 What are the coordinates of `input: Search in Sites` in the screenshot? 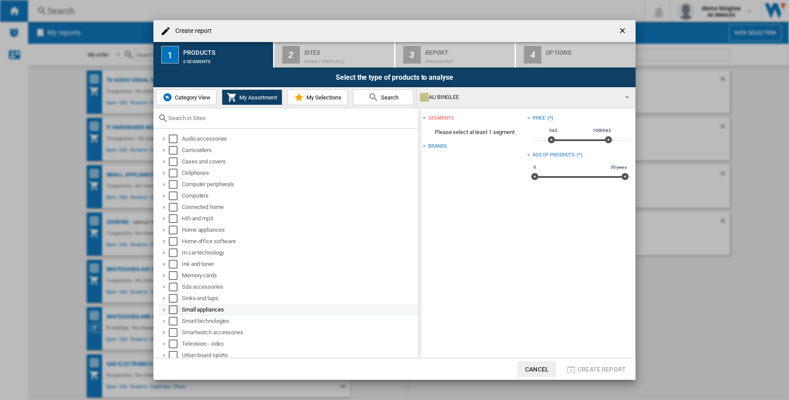 It's located at (291, 118).